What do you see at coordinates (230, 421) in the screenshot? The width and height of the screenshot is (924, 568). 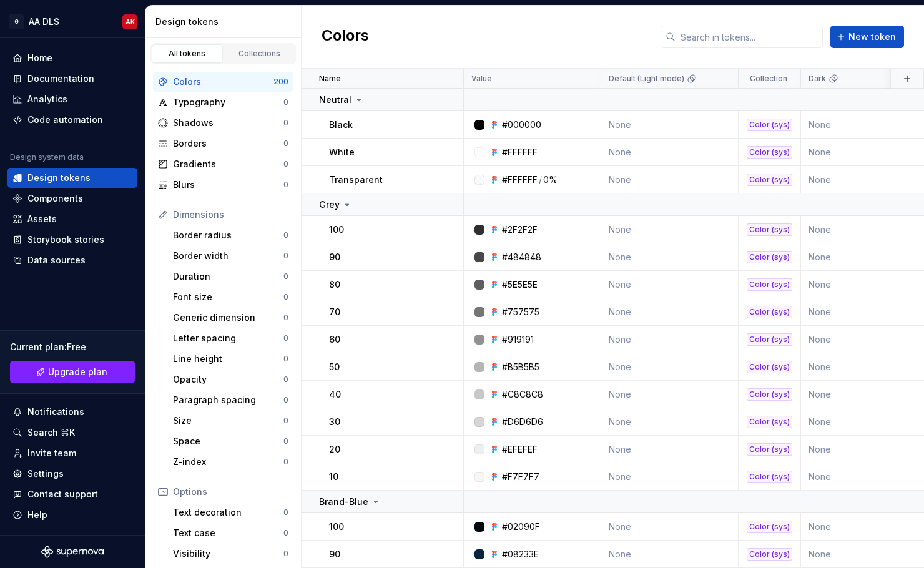 I see `a: Size0` at bounding box center [230, 421].